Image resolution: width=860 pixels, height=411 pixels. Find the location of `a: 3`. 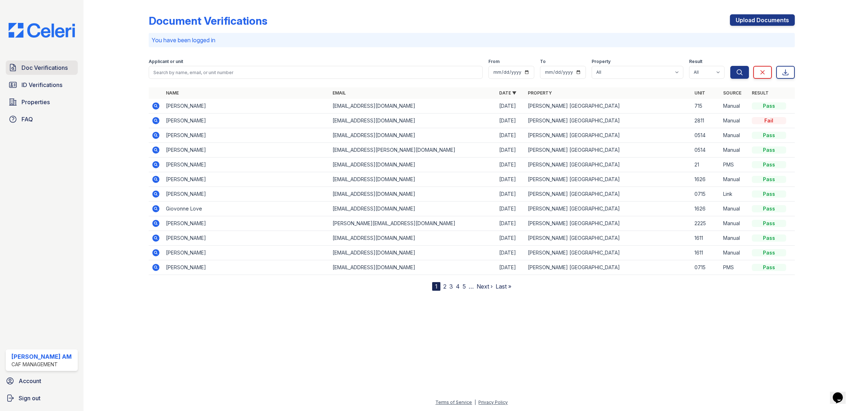

a: 3 is located at coordinates (451, 287).